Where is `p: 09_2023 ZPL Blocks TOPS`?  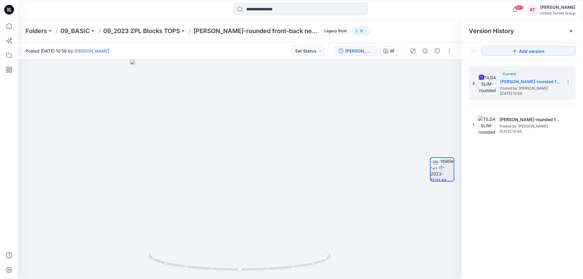
p: 09_2023 ZPL Blocks TOPS is located at coordinates (142, 31).